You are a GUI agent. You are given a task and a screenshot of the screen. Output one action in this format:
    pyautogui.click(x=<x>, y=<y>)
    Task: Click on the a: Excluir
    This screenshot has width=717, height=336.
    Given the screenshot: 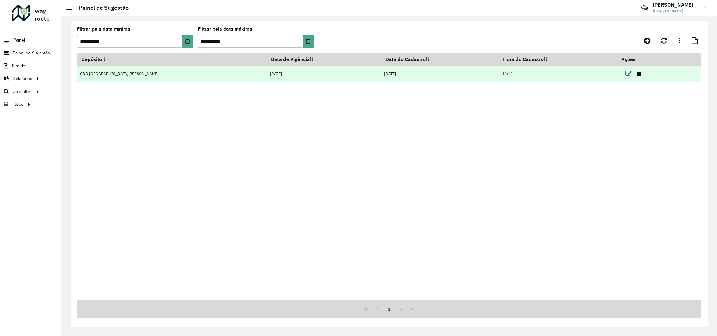 What is the action you would take?
    pyautogui.click(x=639, y=73)
    